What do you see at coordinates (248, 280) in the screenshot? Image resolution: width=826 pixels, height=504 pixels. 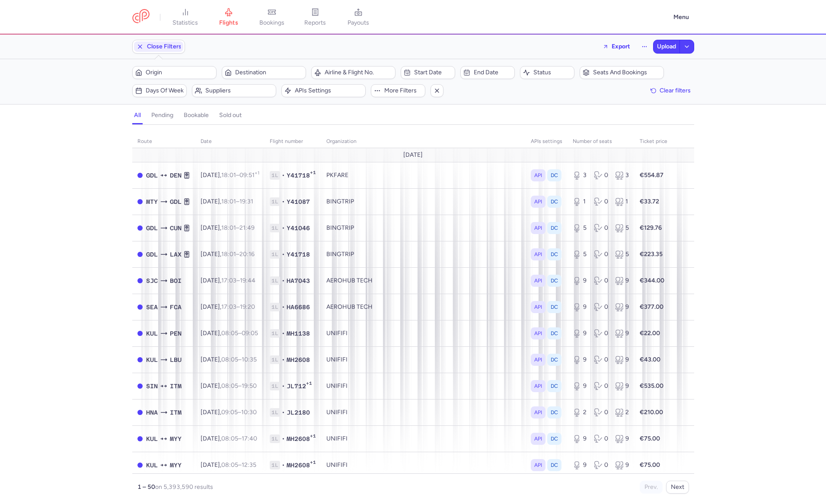 I see `time: 19:44` at bounding box center [248, 280].